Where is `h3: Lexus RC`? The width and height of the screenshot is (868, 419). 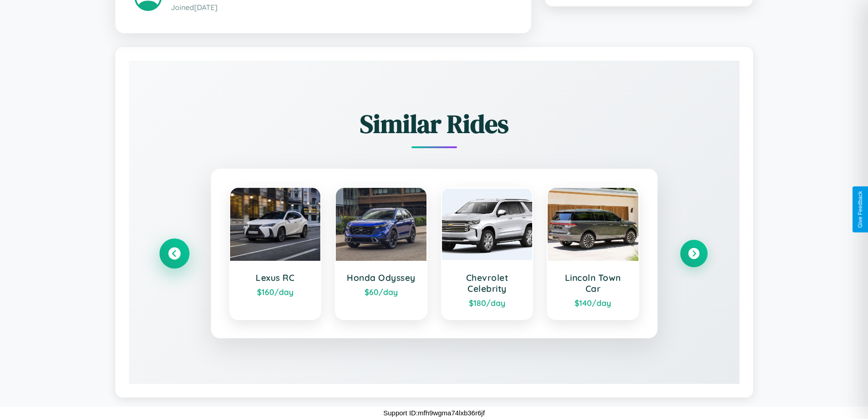
h3: Lexus RC is located at coordinates (275, 278).